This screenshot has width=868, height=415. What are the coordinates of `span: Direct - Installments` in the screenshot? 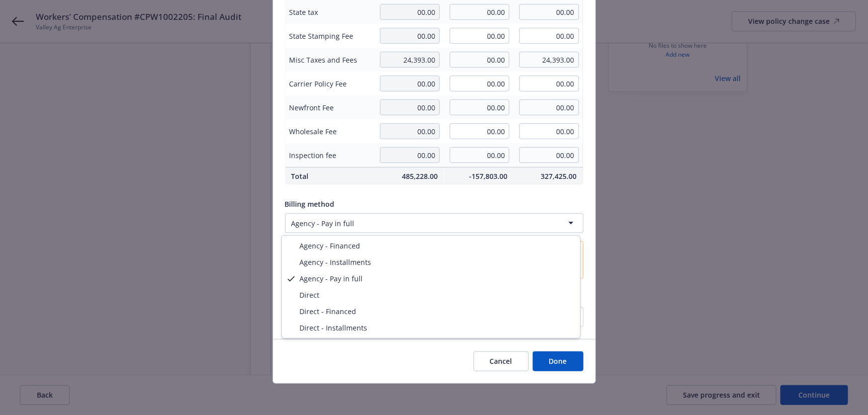 It's located at (333, 327).